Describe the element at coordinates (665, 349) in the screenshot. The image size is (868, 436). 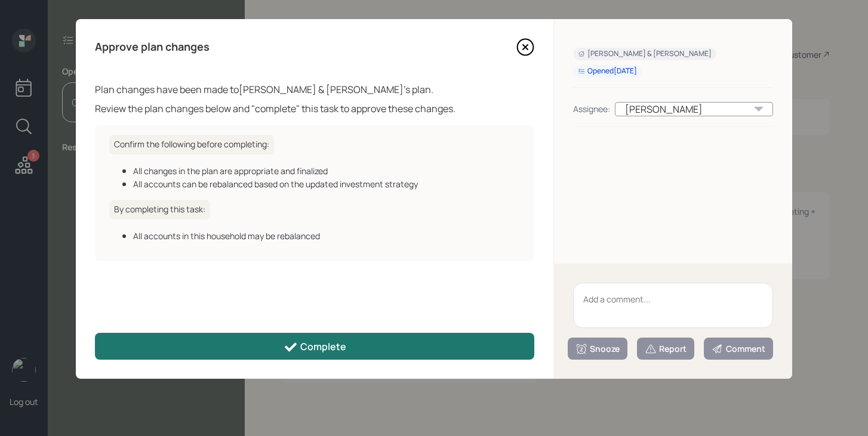
I see `div: Report` at that location.